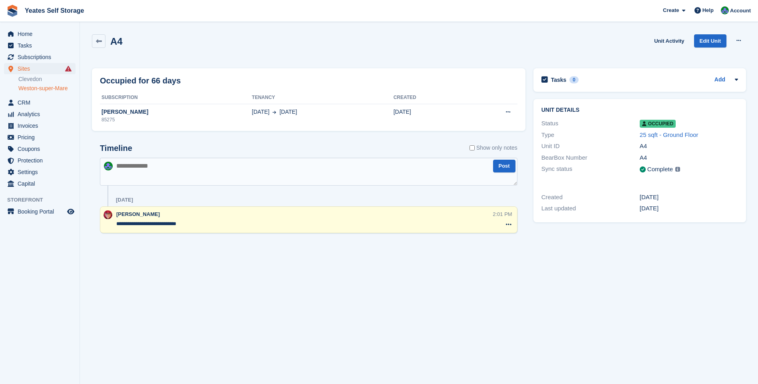 Image resolution: width=758 pixels, height=384 pixels. I want to click on span: Create, so click(671, 10).